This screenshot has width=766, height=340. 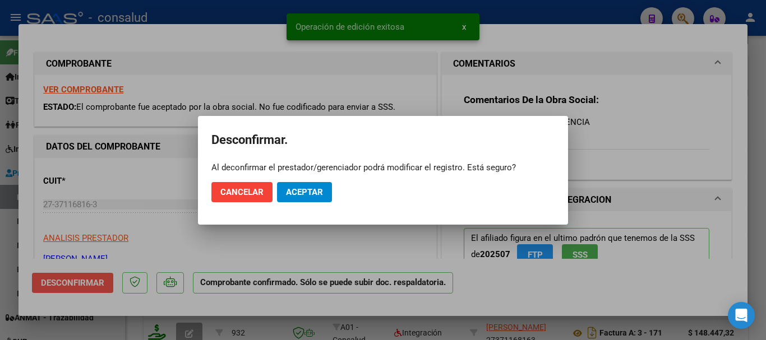 What do you see at coordinates (383, 168) in the screenshot?
I see `div: Al deconfirmar el prestador/gerenciador podrá modificar el registro. Está seguro?` at bounding box center [383, 168].